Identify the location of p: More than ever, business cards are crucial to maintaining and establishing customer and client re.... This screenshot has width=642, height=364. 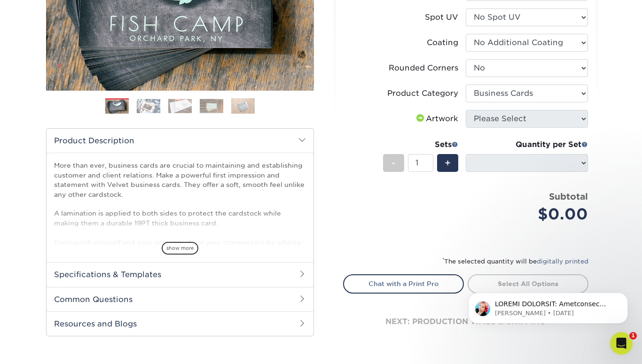
(180, 237).